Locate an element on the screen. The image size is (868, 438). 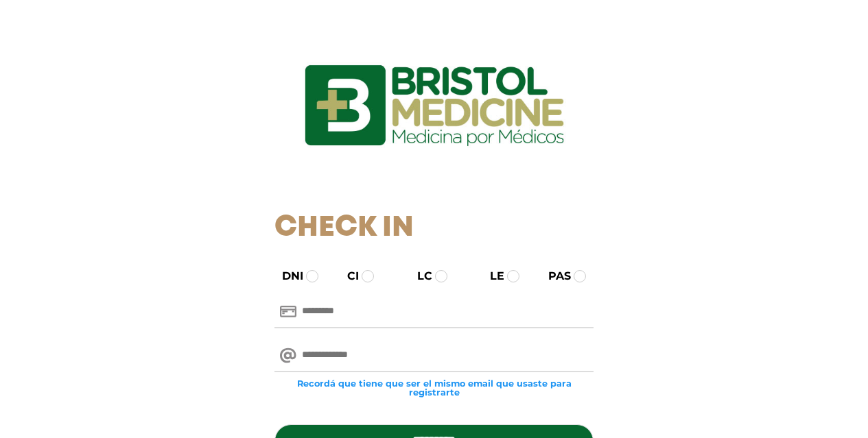
label: CI is located at coordinates (346, 276).